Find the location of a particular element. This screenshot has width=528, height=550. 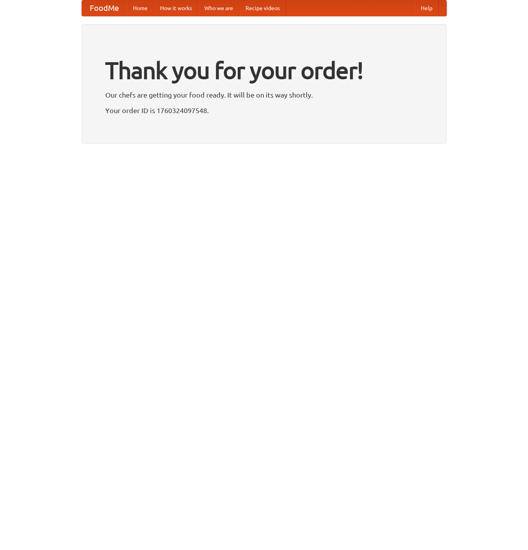

p: Our chefs are getting your food ready. It will be on its way shortly. is located at coordinates (264, 95).